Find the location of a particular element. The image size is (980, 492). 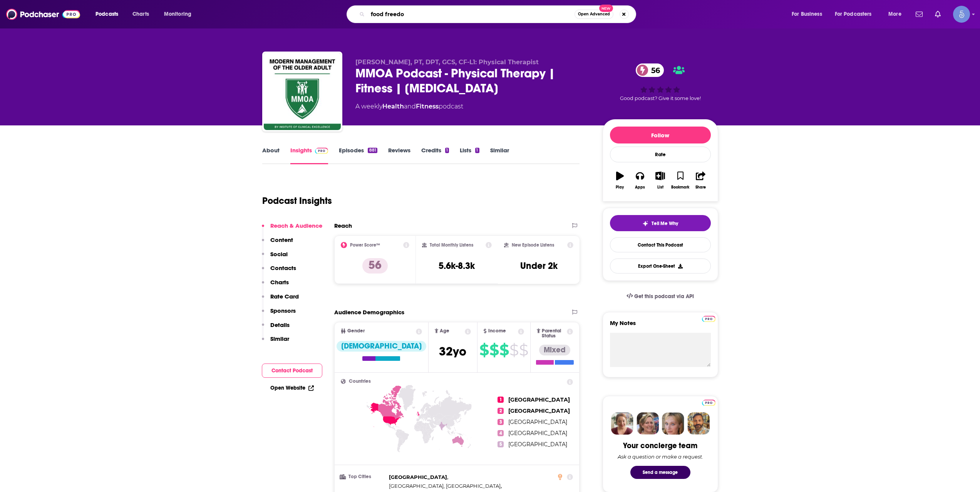

span: 2 is located at coordinates (501, 411).